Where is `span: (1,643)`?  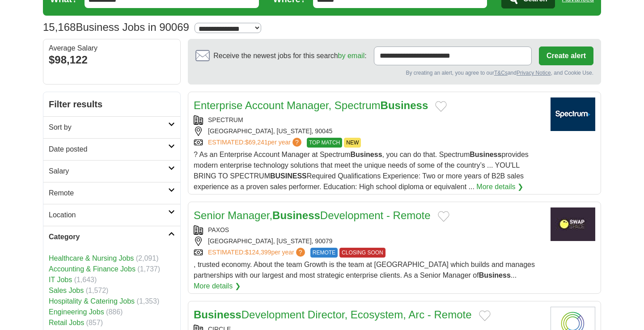 span: (1,643) is located at coordinates (85, 279).